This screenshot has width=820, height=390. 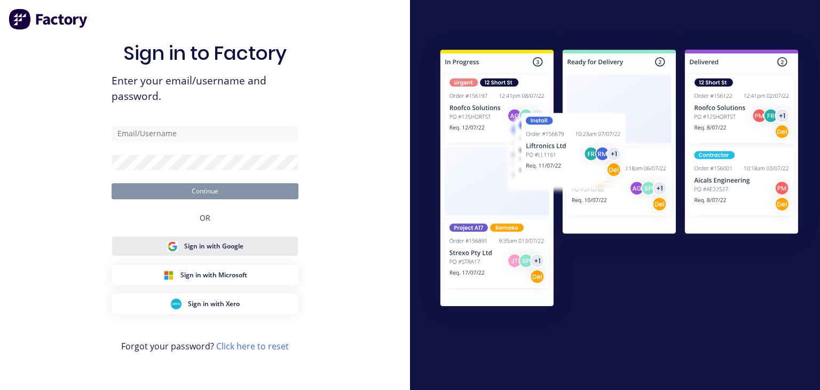 What do you see at coordinates (205, 217) in the screenshot?
I see `div: OR` at bounding box center [205, 217].